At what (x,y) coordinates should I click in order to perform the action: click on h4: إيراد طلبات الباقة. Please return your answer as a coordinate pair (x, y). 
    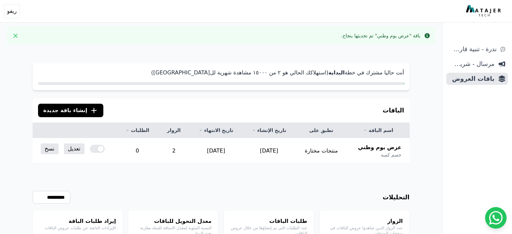
    Looking at the image, I should click on (78, 221).